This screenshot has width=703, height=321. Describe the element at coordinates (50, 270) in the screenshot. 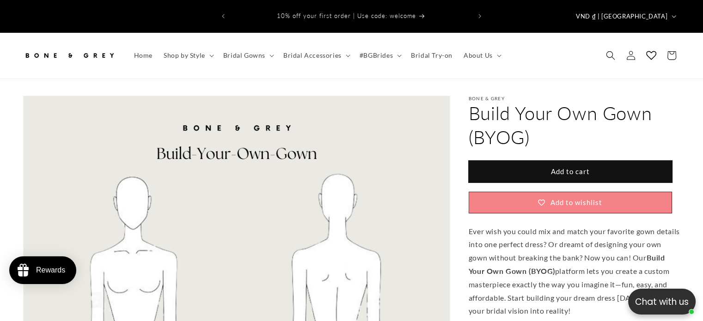

I see `div: Rewards` at that location.